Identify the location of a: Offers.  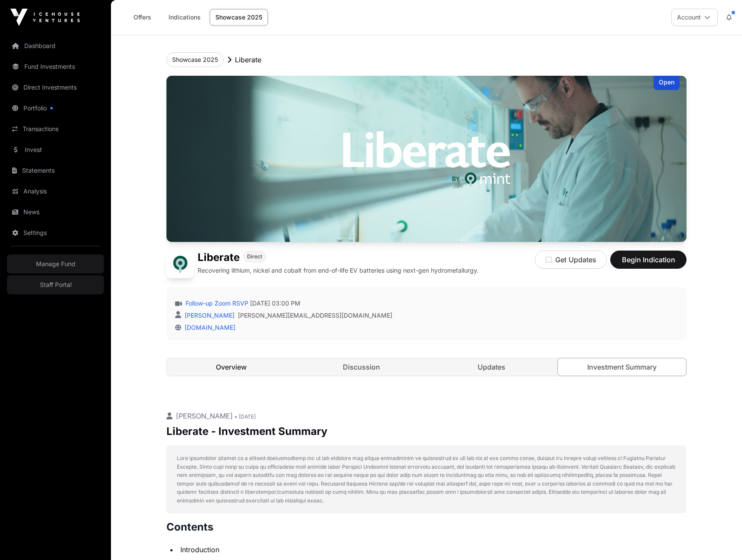
(142, 17).